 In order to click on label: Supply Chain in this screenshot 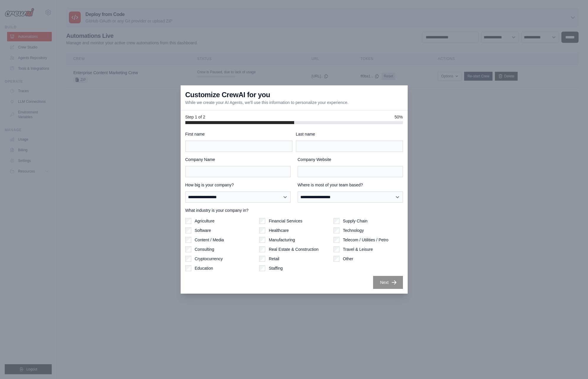, I will do `click(355, 221)`.